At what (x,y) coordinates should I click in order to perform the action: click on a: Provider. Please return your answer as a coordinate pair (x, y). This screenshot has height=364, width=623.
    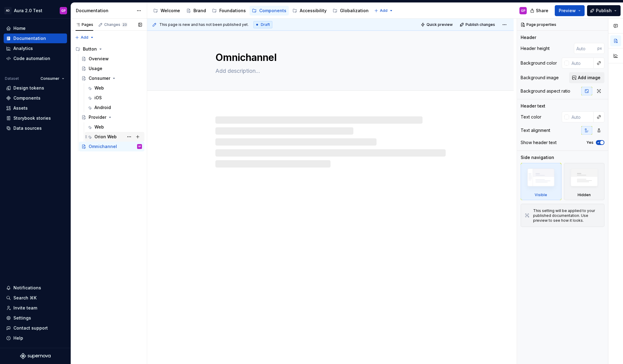
    Looking at the image, I should click on (112, 117).